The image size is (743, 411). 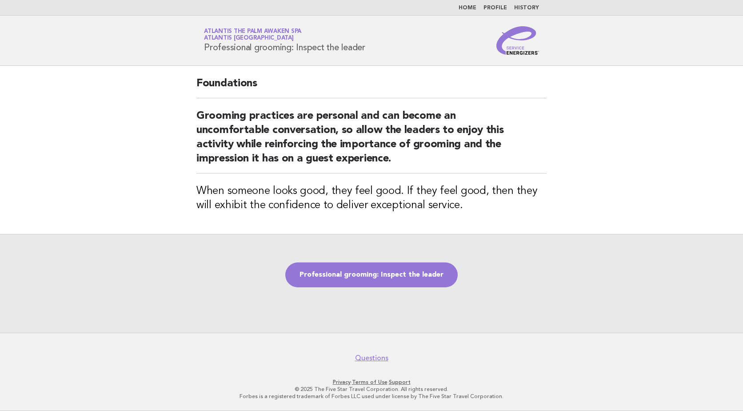 I want to click on h2: Foundations, so click(x=371, y=87).